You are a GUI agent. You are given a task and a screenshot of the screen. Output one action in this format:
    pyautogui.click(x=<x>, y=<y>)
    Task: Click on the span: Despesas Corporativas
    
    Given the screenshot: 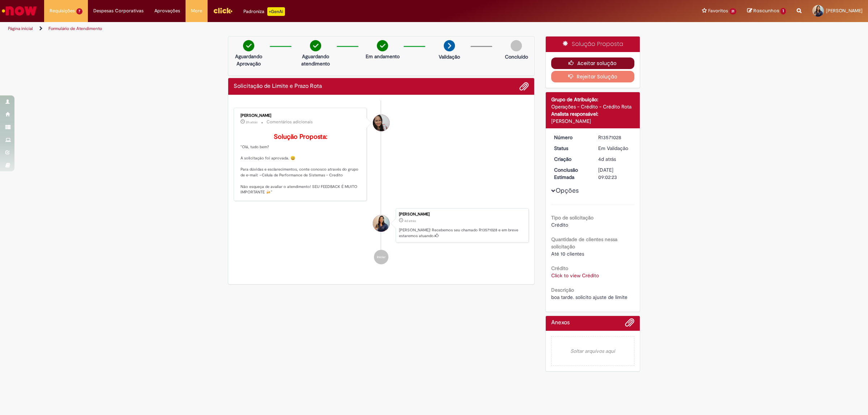 What is the action you would take?
    pyautogui.click(x=118, y=11)
    